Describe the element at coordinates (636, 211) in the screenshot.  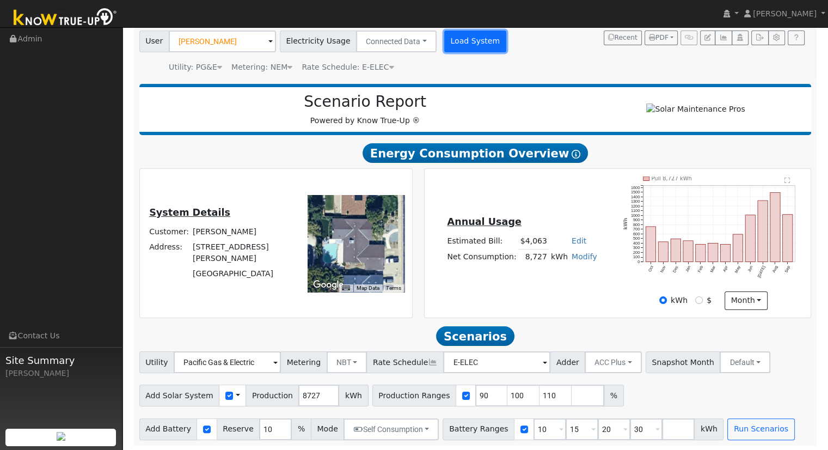
I see `text: 1100` at that location.